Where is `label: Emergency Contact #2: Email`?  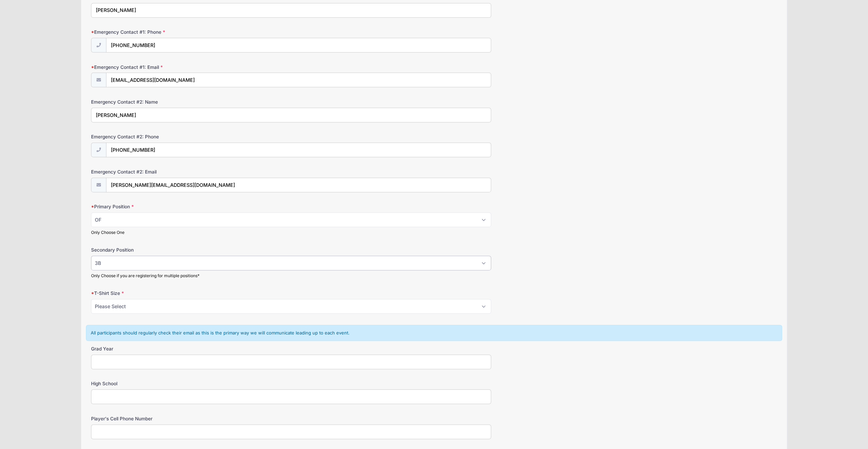
label: Emergency Contact #2: Email is located at coordinates (206, 172).